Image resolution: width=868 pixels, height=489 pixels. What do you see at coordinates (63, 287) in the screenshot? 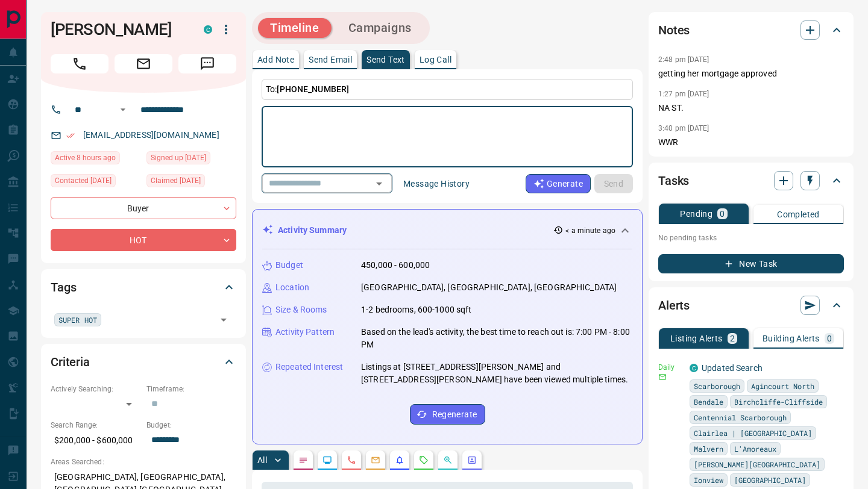
I see `h2: Tags` at bounding box center [63, 287].